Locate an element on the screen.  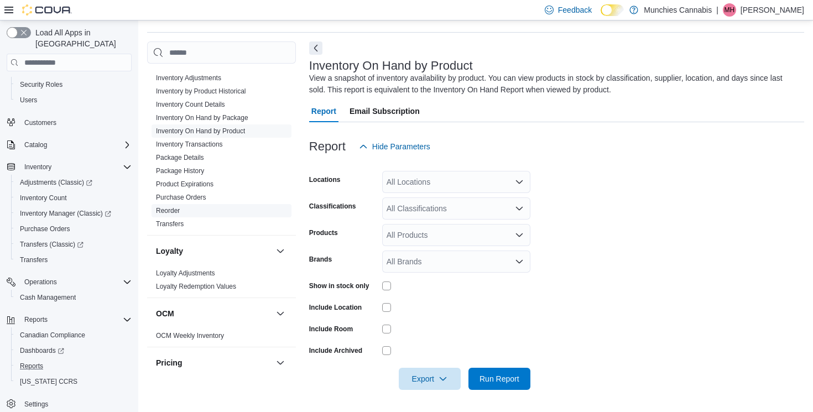
span: Inventory Count Details is located at coordinates (190, 104).